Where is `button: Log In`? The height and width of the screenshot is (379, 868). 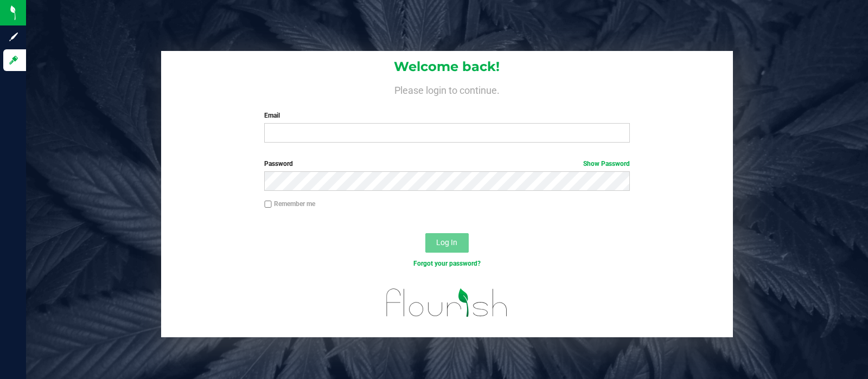
button: Log In is located at coordinates (447, 243).